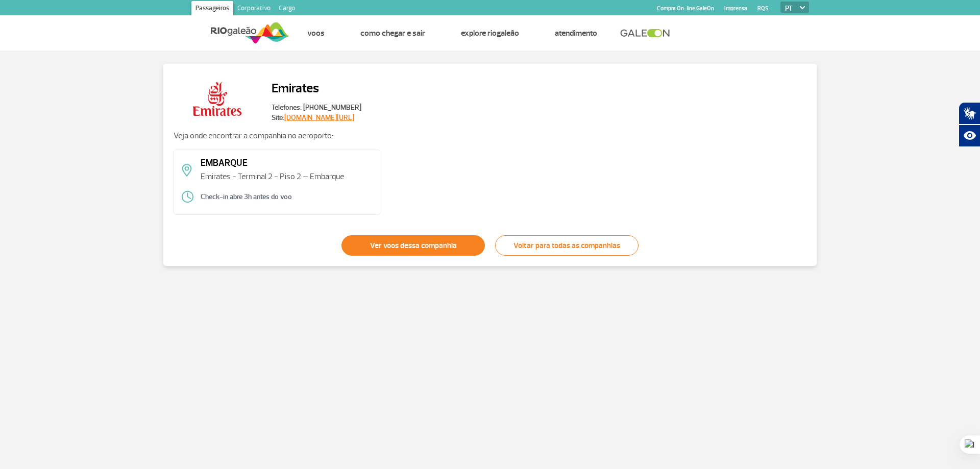 Image resolution: width=980 pixels, height=469 pixels. What do you see at coordinates (969, 113) in the screenshot?
I see `button: Abrir tradutor de língua de sinais.` at bounding box center [969, 113].